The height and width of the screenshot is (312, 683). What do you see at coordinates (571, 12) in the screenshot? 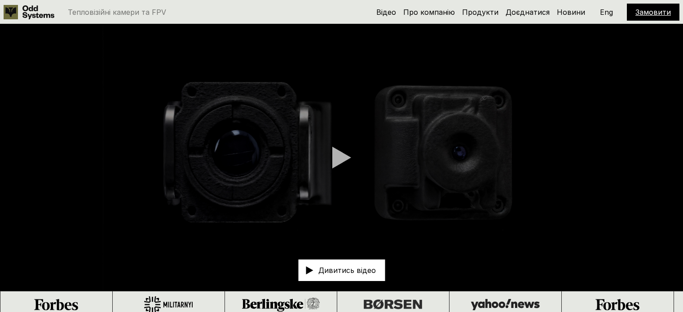
I see `a: Новини` at bounding box center [571, 12].